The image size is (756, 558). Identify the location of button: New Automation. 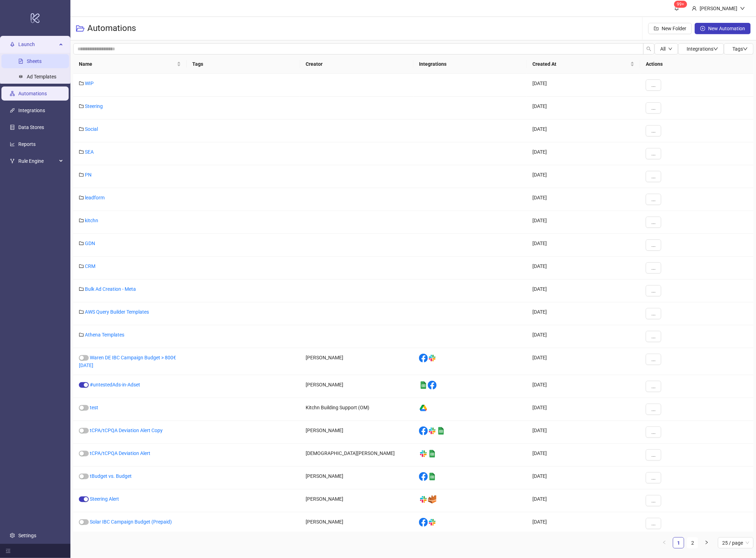
(722, 28).